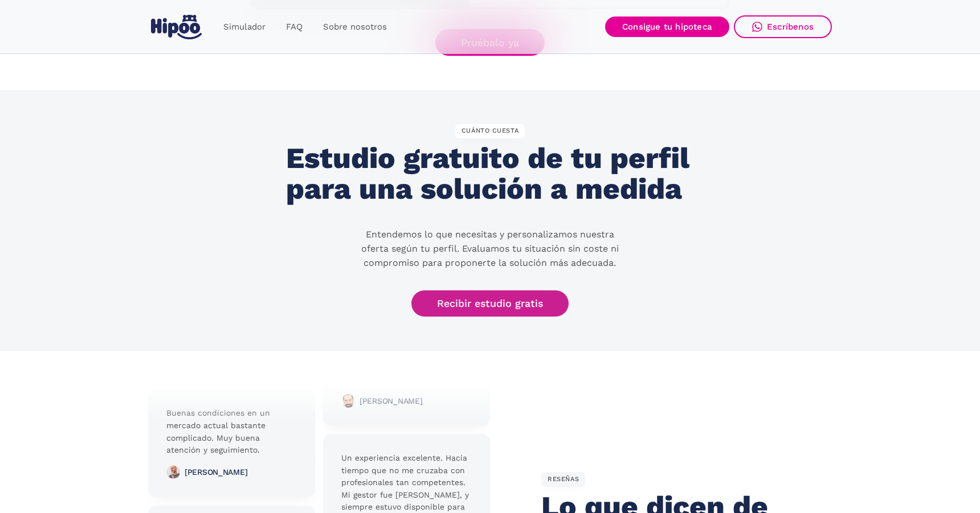 This screenshot has height=513, width=980. What do you see at coordinates (490, 248) in the screenshot?
I see `p: Entendemos lo que necesitas y personalizamos nuestra oferta según tu perfil. Evaluamos tu situaci...` at bounding box center [490, 248].